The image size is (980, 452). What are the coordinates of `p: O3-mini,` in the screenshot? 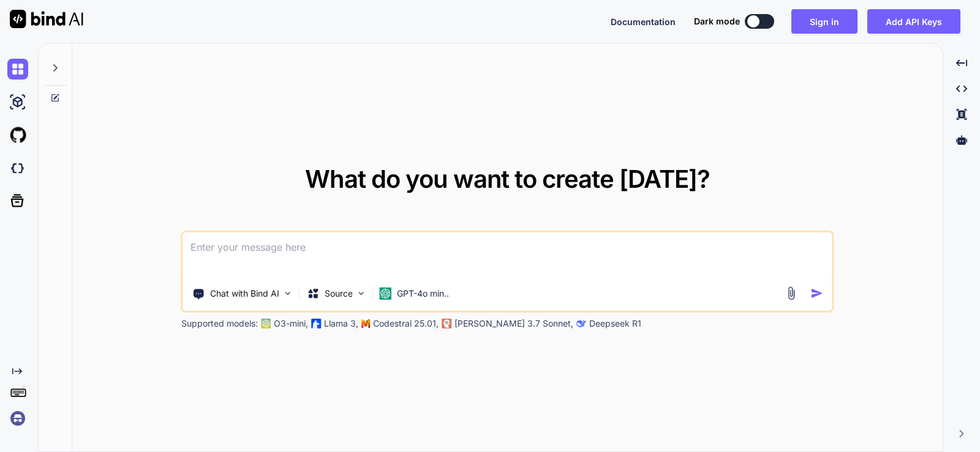 It's located at (291, 324).